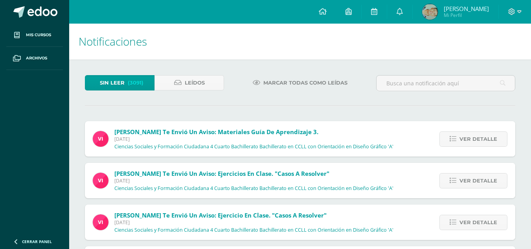 The width and height of the screenshot is (531, 249). What do you see at coordinates (120, 83) in the screenshot?
I see `a: Sin leer(3091)` at bounding box center [120, 83].